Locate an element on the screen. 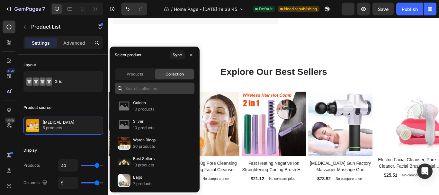 The image size is (439, 195). h2: Vitamin C 50g Pore Cleansing Moisturizing Facial Cleanser is located at coordinates (115, 174).